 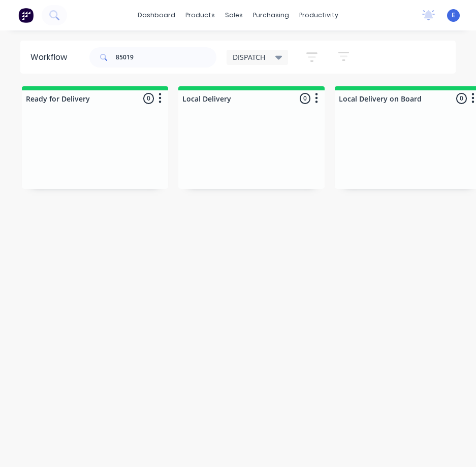 What do you see at coordinates (234, 15) in the screenshot?
I see `div: sales` at bounding box center [234, 15].